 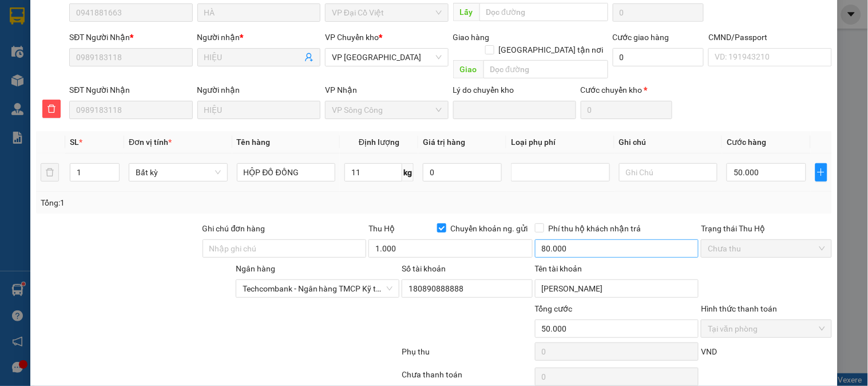 I want to click on span: Giao, so click(x=468, y=69).